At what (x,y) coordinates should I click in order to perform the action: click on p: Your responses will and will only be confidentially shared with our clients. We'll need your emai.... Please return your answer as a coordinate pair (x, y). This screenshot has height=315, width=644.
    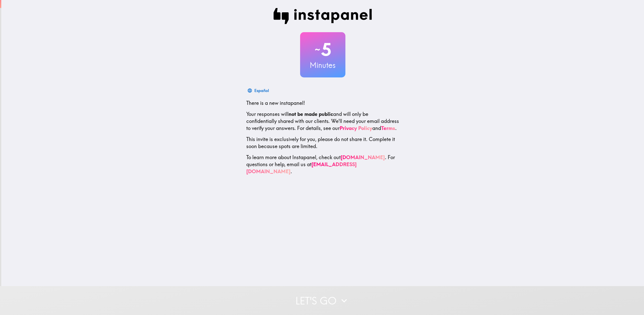
    Looking at the image, I should click on (323, 121).